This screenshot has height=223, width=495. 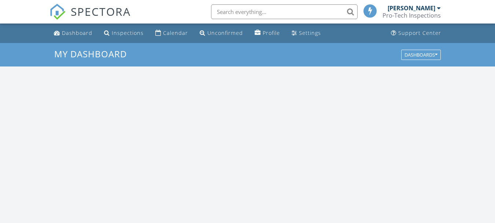 What do you see at coordinates (225, 33) in the screenshot?
I see `div: Unconfirmed` at bounding box center [225, 33].